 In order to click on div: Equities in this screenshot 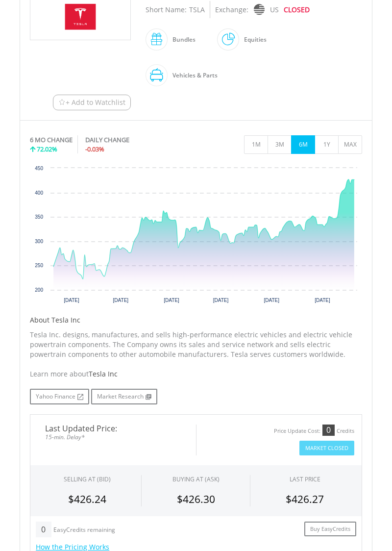, I will do `click(253, 40)`.